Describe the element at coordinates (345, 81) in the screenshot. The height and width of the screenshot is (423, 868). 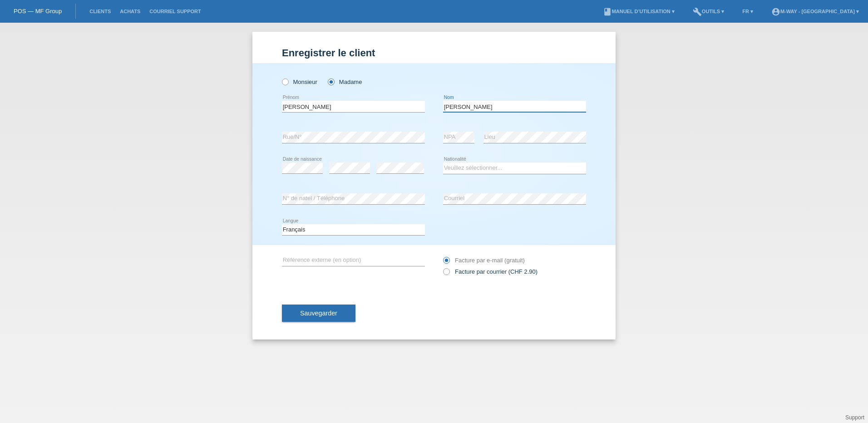
I see `label: Madame` at that location.